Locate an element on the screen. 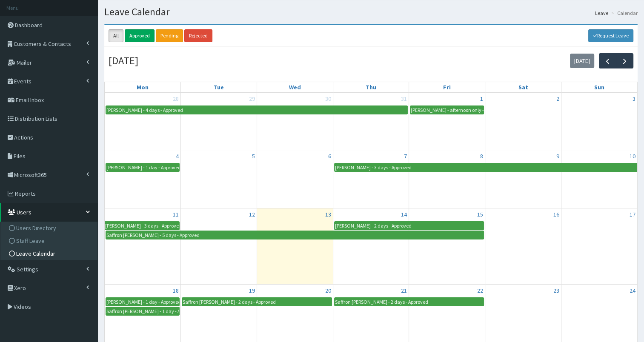 The image size is (644, 342). a: Monday is located at coordinates (142, 87).